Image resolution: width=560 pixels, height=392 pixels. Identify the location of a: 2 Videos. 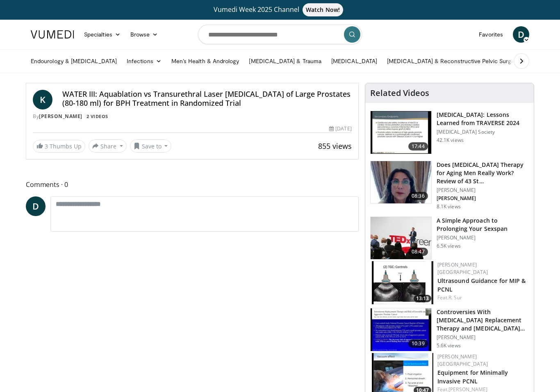
(97, 116).